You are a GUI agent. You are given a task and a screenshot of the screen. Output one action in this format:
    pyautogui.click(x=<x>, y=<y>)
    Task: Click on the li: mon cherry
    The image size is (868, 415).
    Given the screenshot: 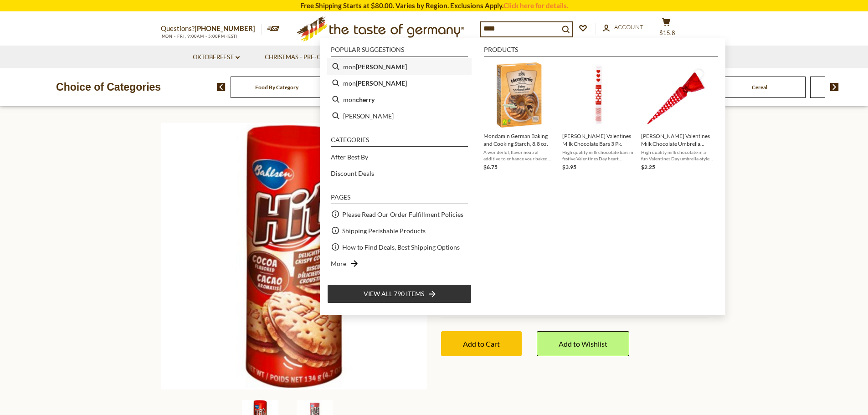 What is the action you would take?
    pyautogui.click(x=399, y=99)
    